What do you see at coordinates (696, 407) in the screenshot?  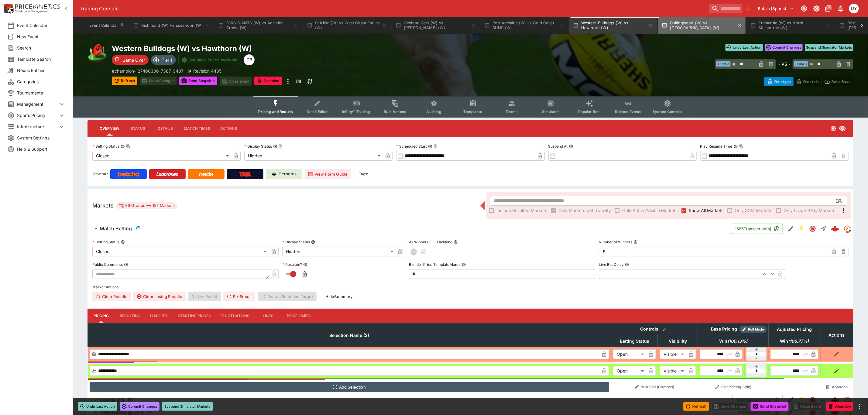 I see `button: Refresh` at bounding box center [696, 407].